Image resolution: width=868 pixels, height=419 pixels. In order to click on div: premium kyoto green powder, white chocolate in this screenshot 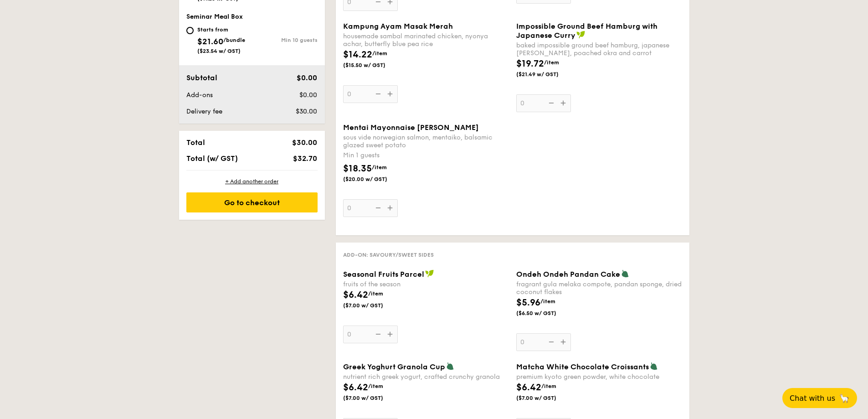, I will do `click(599, 376)`.